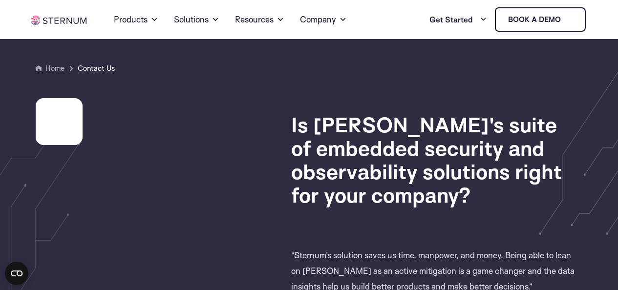 Image resolution: width=618 pixels, height=290 pixels. What do you see at coordinates (96, 68) in the screenshot?
I see `span: Contact Us` at bounding box center [96, 68].